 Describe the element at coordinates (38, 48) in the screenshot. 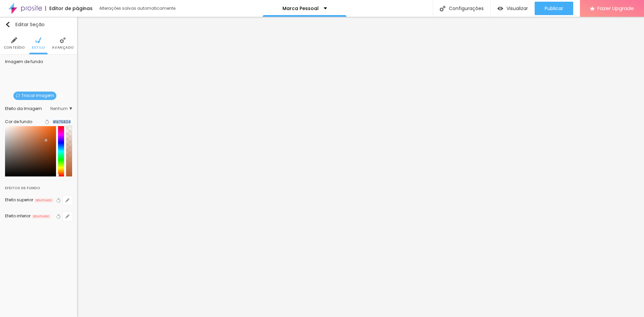

I see `span: Estilo` at that location.